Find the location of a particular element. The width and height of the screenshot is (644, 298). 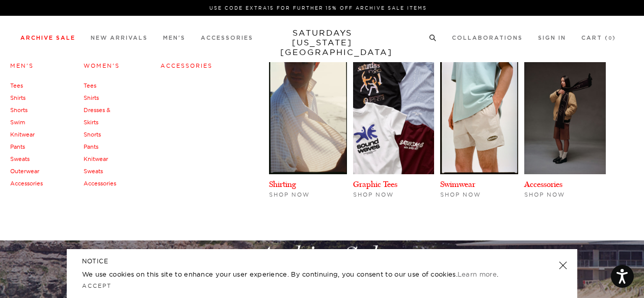

p: We use cookies on this site to enhance your user experience. By continuing, you consent to our us... is located at coordinates (304, 275).